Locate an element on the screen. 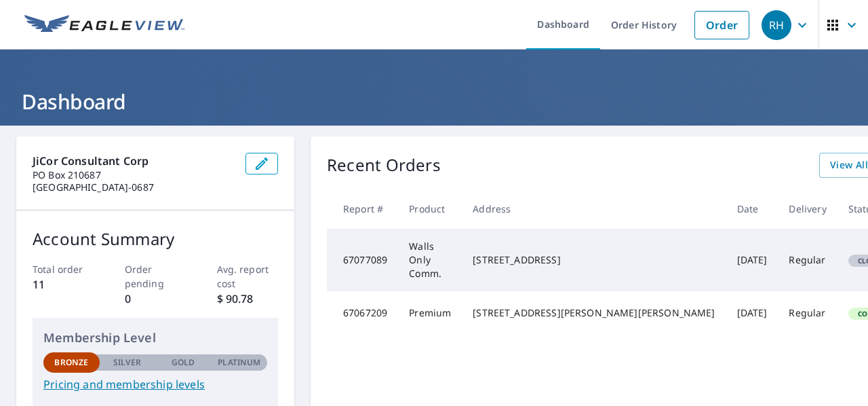 The height and width of the screenshot is (406, 868). p: Account Summary is located at coordinates (156, 239).